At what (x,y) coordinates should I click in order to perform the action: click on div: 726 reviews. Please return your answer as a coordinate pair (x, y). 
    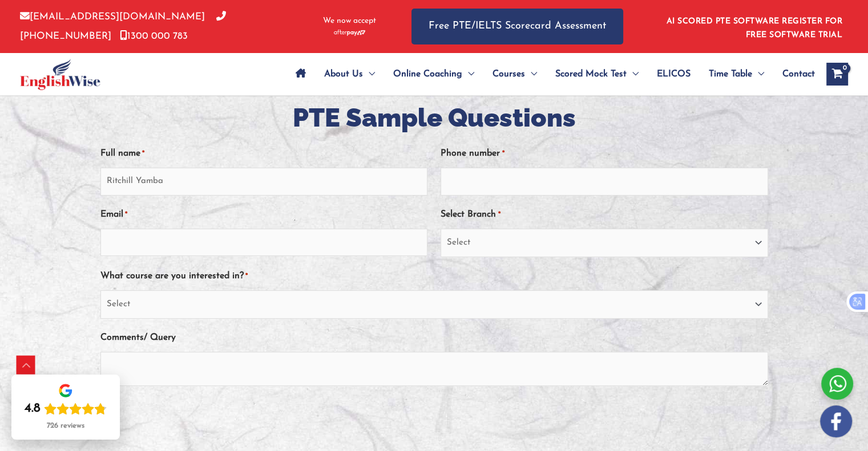
    Looking at the image, I should click on (66, 426).